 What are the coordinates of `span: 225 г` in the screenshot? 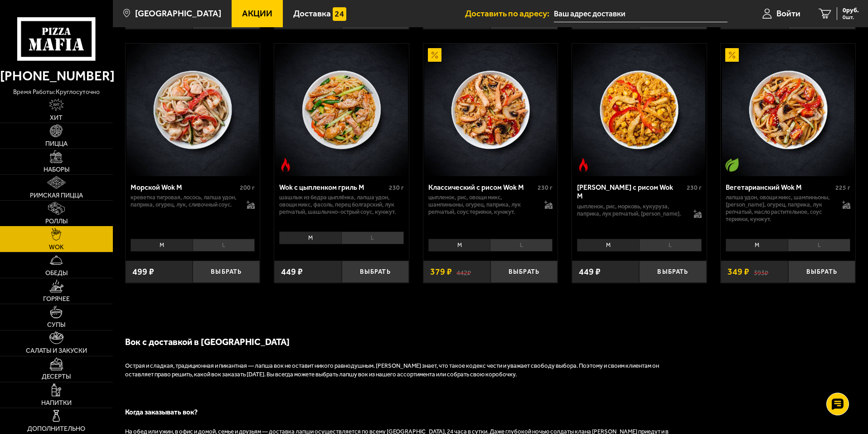 It's located at (843, 187).